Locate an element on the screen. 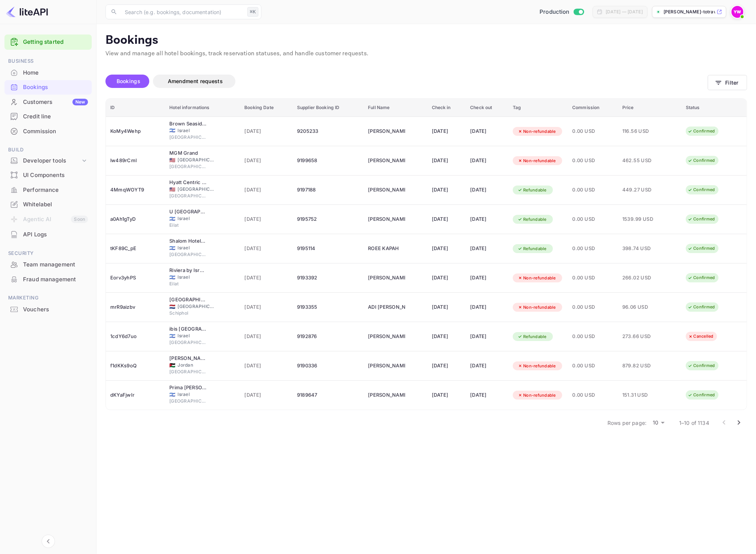 The width and height of the screenshot is (756, 554). span: Amendment requests is located at coordinates (195, 81).